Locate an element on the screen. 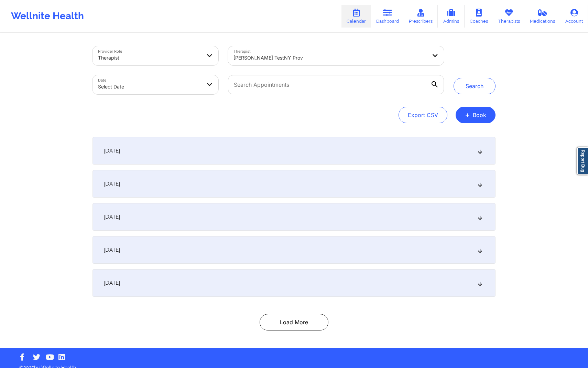 The height and width of the screenshot is (368, 588). a: Report Bug is located at coordinates (583, 161).